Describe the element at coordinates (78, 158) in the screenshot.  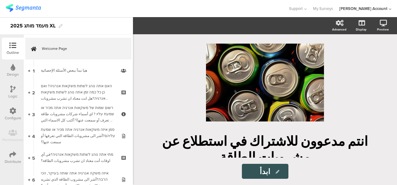
I see `a: 5 מתי אתה נוהג לשתות משקאות אנרגיה?في أي اوقات أنت معتاد ان تشرب مشروبات الطاقة؟` at that location.